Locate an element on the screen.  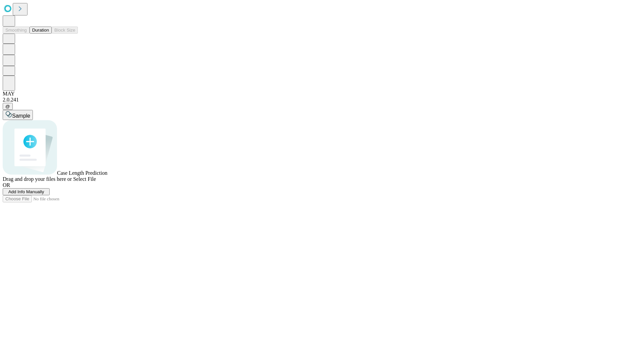
button: Sample is located at coordinates (18, 115).